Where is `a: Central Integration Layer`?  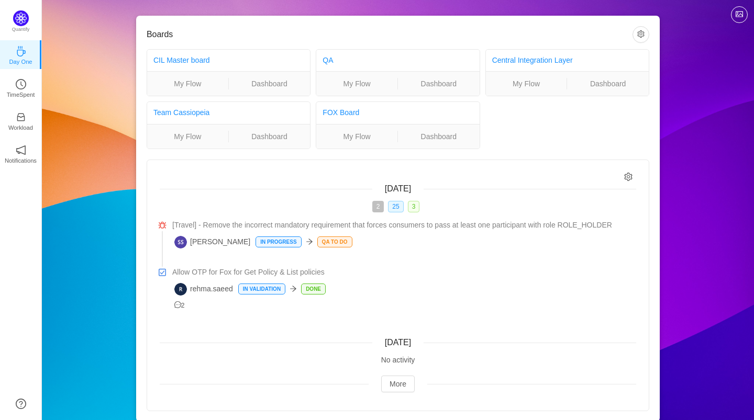
a: Central Integration Layer is located at coordinates (532, 60).